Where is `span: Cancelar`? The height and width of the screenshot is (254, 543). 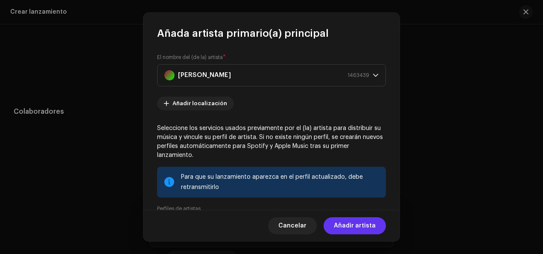
span: Cancelar is located at coordinates (292, 225).